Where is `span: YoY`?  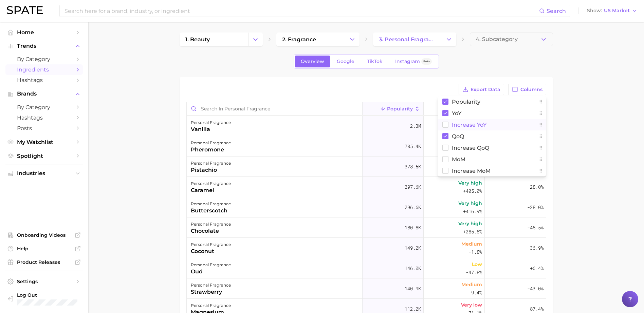 span: YoY is located at coordinates (456, 113).